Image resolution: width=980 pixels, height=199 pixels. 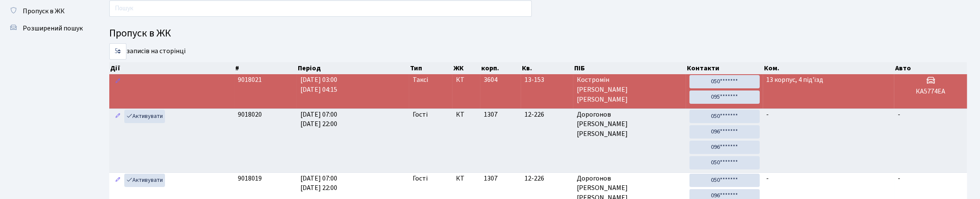 I want to click on span: 3604, so click(x=490, y=80).